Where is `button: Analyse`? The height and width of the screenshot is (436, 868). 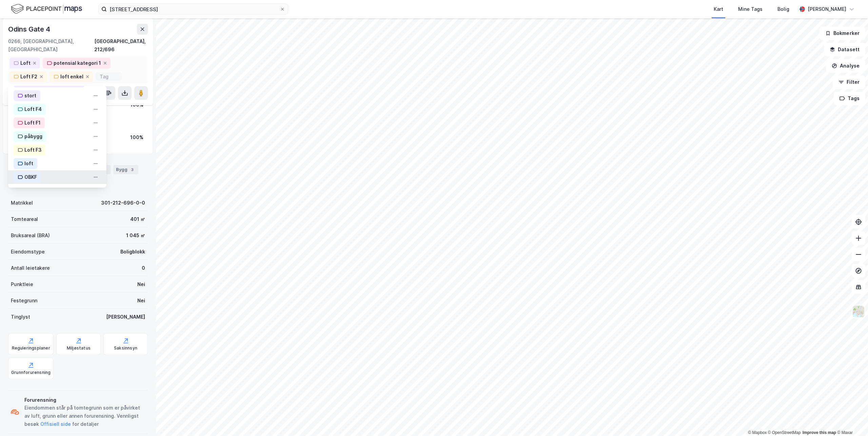 button: Analyse is located at coordinates (846, 66).